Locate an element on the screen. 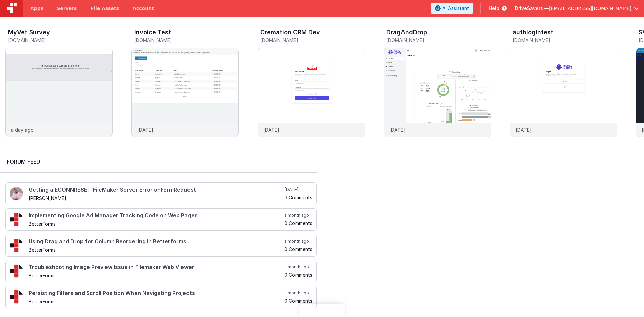  a: Persisting Filters and Scroll Position When Navigating Projects BetterForms a month ago 0 Comments is located at coordinates (161, 297).